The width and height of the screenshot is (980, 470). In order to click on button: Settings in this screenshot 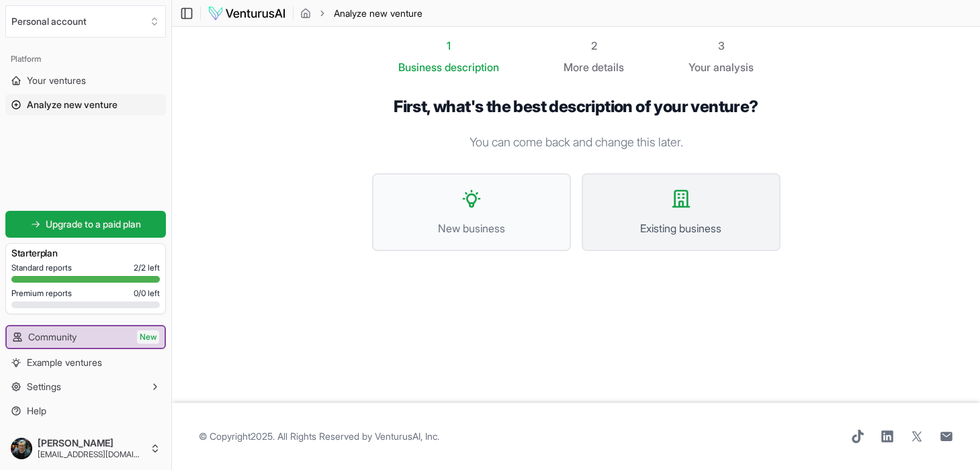, I will do `click(86, 386)`.